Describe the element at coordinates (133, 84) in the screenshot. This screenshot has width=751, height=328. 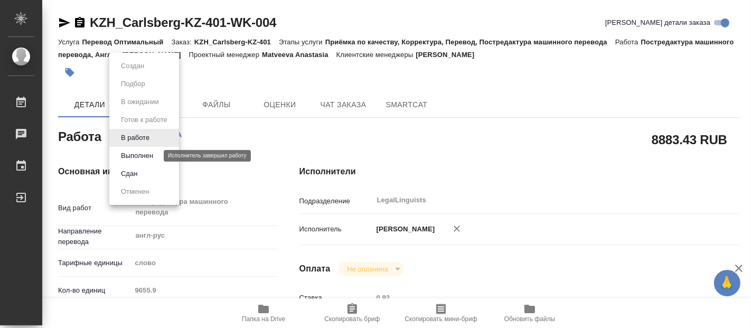
I see `button: Подбор` at that location.